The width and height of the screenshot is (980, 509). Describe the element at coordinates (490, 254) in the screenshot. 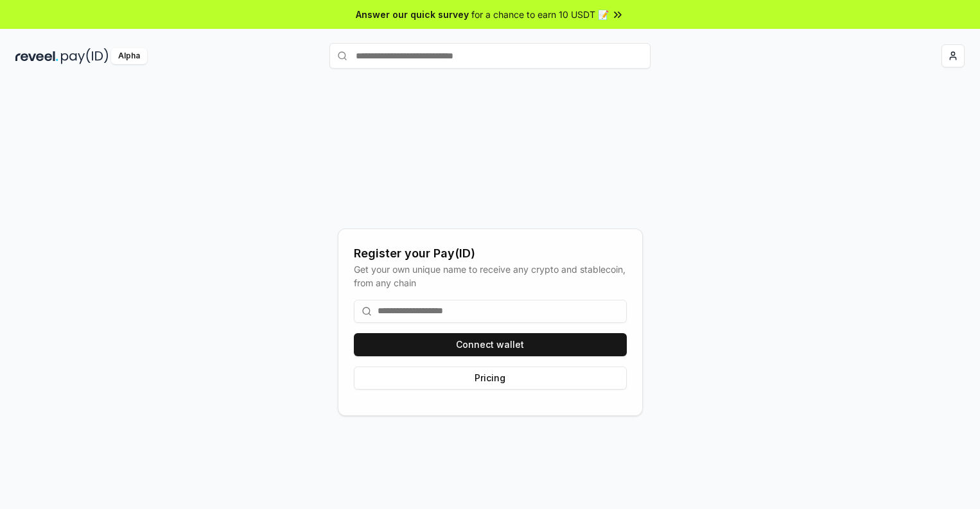

I see `div: Register your Pay(ID)` at that location.